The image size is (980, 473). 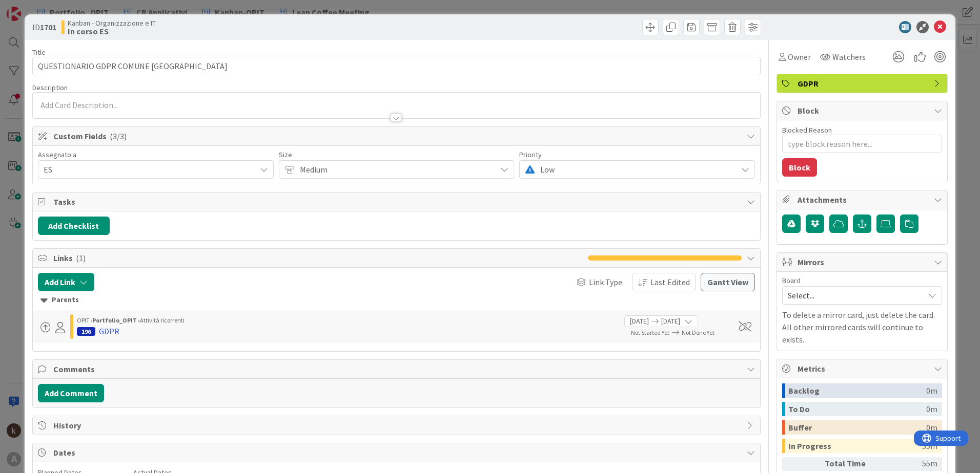 I want to click on div: In Progress, so click(x=855, y=446).